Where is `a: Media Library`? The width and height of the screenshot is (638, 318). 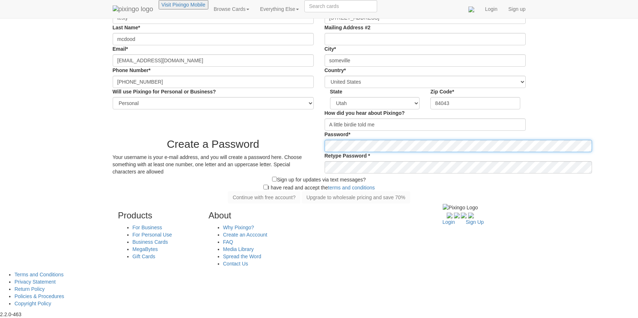 a: Media Library is located at coordinates (238, 249).